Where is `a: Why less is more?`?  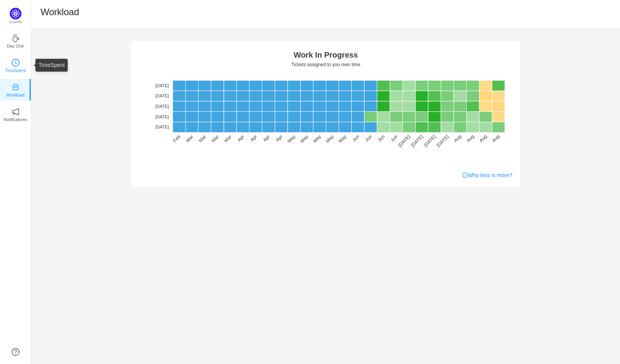
a: Why less is more? is located at coordinates (487, 175).